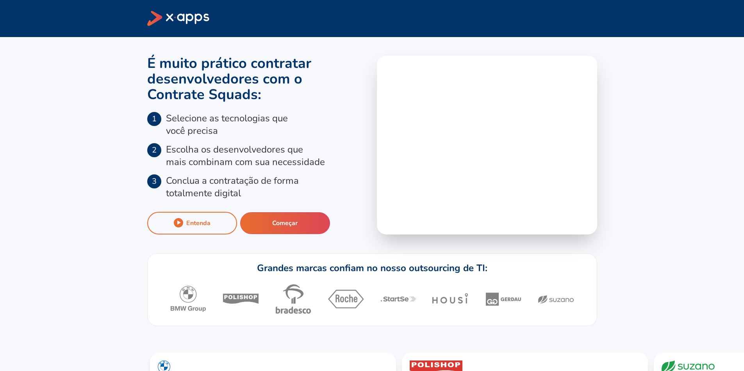  What do you see at coordinates (192, 223) in the screenshot?
I see `button: Entenda` at bounding box center [192, 223].